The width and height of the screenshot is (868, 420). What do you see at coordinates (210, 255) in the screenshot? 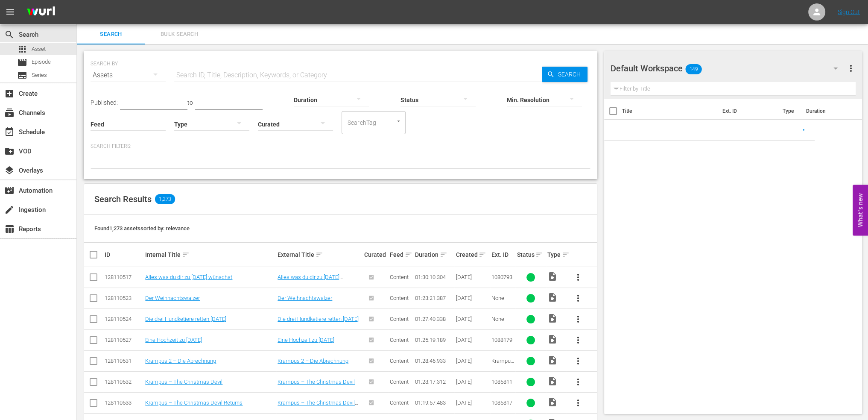
I see `div: Internal Title` at bounding box center [210, 255].